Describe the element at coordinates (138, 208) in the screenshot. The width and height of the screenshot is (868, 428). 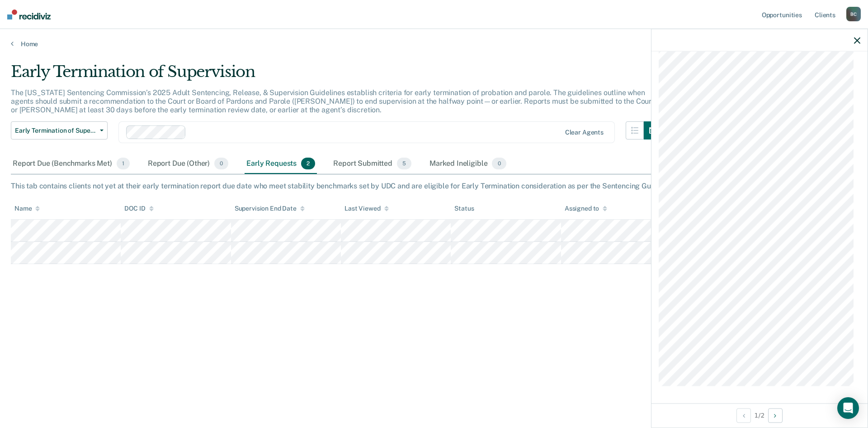
I see `div: DOC ID` at that location.